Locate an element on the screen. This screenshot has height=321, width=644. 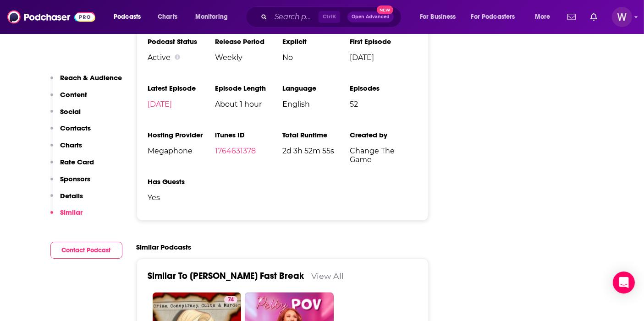
span: Yes is located at coordinates (182, 197).